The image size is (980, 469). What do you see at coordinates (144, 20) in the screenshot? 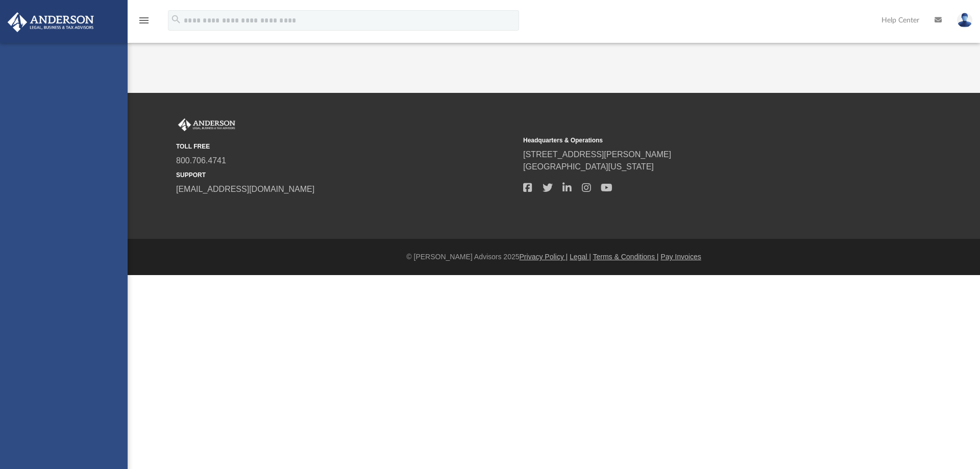
I see `i: menu` at bounding box center [144, 20].